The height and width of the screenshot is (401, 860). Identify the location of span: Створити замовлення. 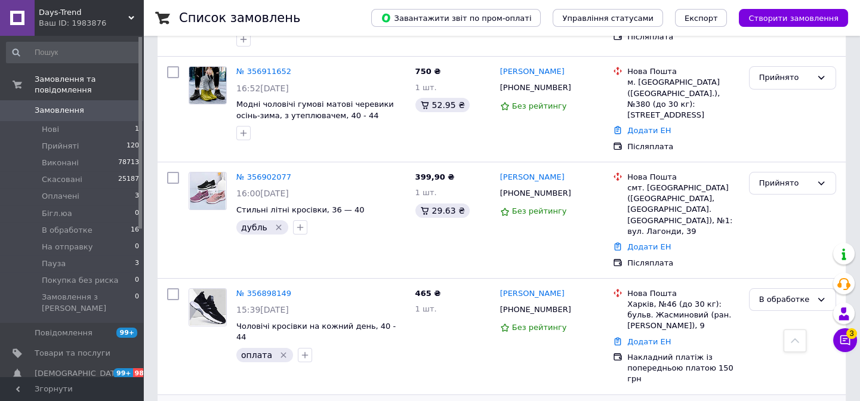
(793, 18).